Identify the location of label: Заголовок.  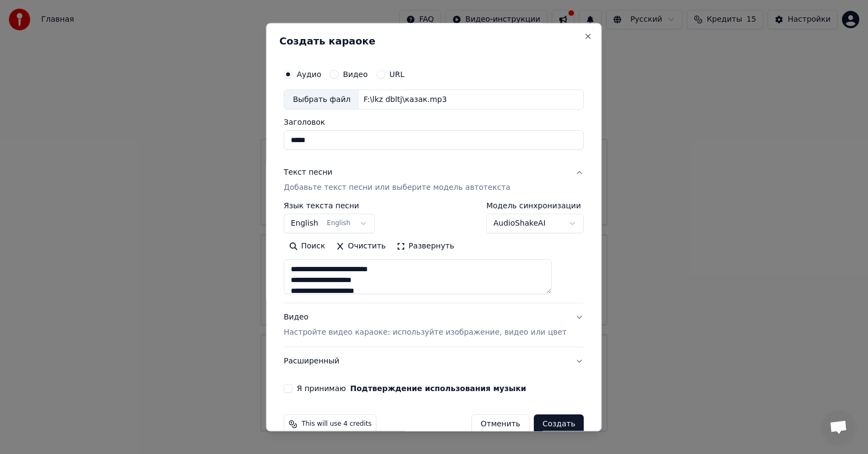
(433, 122).